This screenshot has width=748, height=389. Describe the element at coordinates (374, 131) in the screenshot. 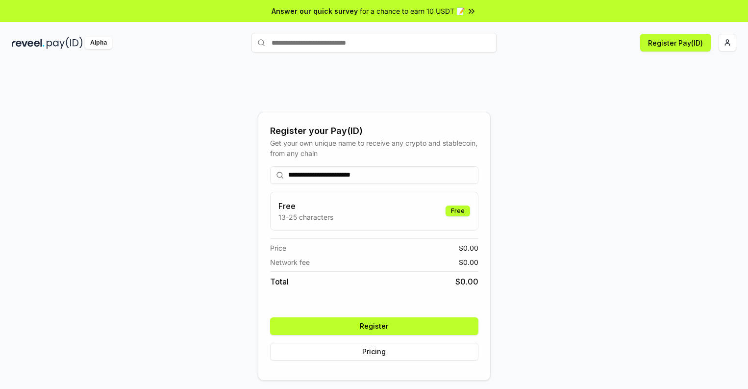

I see `div: Register your Pay(ID)` at that location.